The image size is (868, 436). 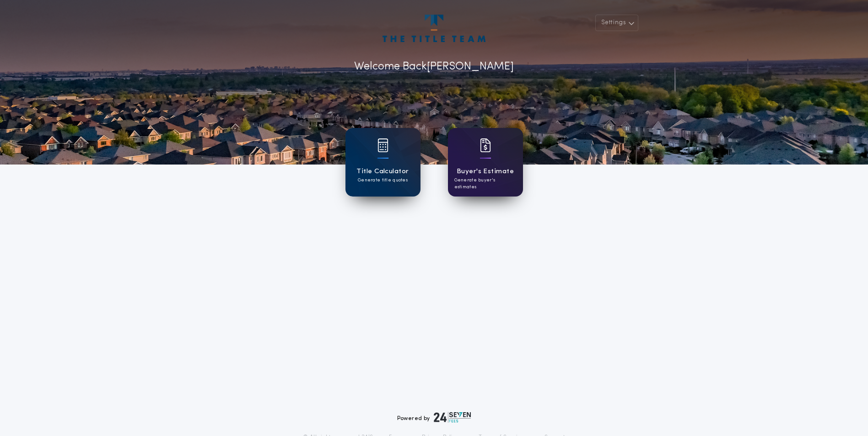 What do you see at coordinates (434, 28) in the screenshot?
I see `img: account-logo` at bounding box center [434, 28].